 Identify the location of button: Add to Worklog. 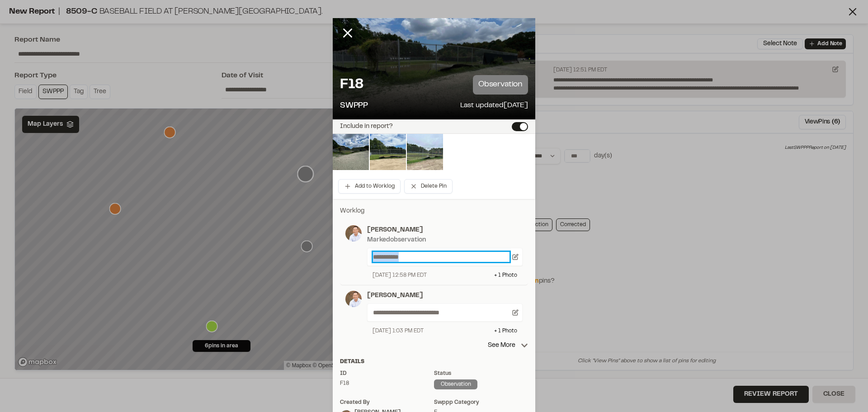
(370, 186).